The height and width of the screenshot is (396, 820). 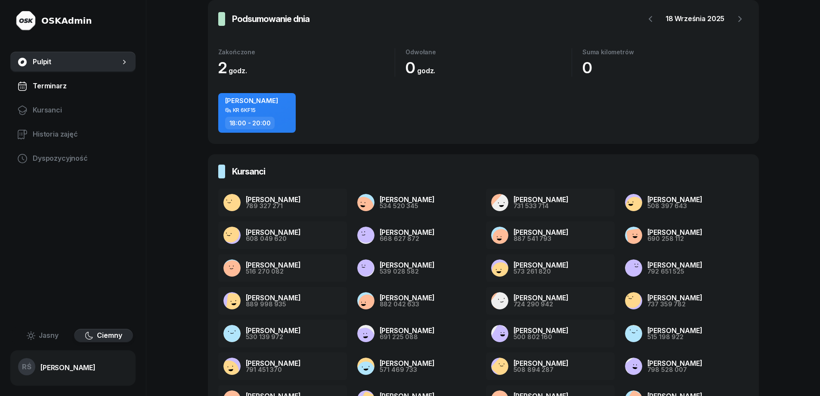 I want to click on span: Pulpit, so click(x=76, y=62).